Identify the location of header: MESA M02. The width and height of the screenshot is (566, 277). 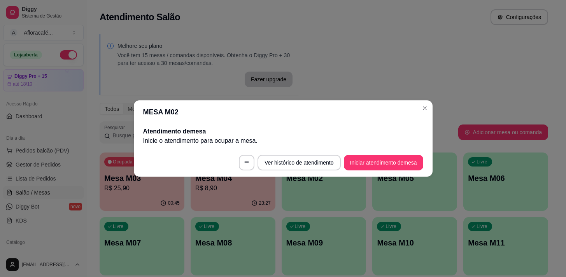
(283, 112).